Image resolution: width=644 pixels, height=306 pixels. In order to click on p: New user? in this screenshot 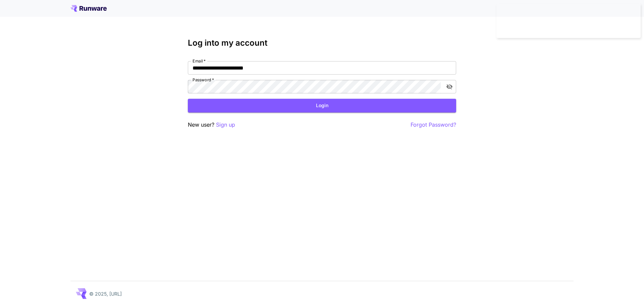, I will do `click(211, 125)`.